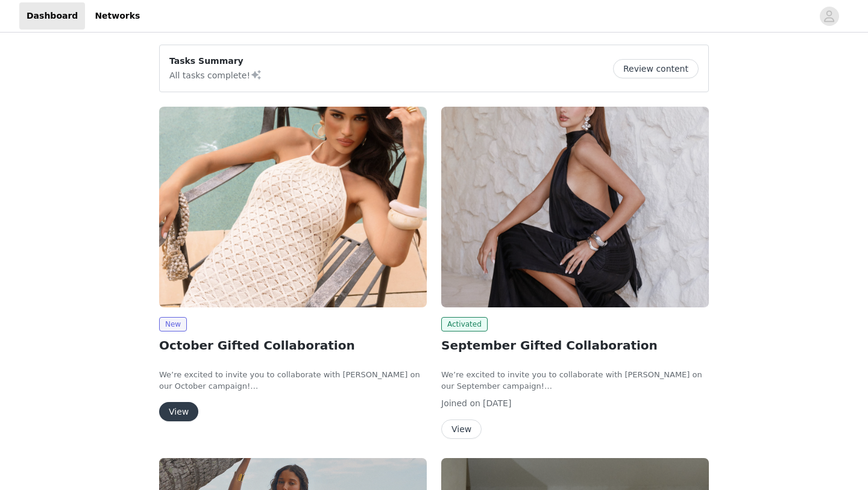  What do you see at coordinates (461, 403) in the screenshot?
I see `span: Joined on` at bounding box center [461, 403].